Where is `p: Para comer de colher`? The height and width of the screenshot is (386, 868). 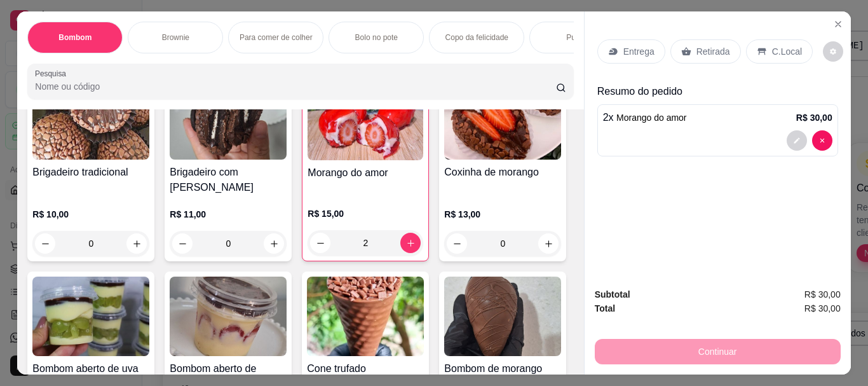
p: Para comer de colher is located at coordinates (276, 37).